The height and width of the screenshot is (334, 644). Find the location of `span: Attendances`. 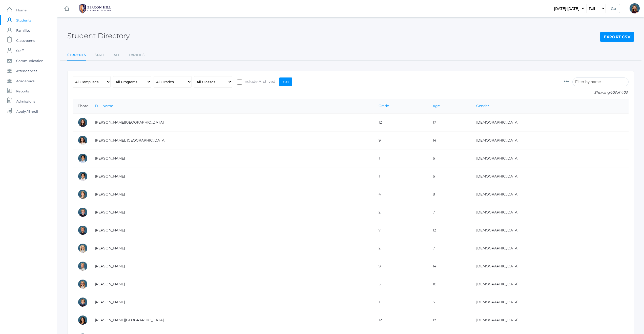

span: Attendances is located at coordinates (27, 71).